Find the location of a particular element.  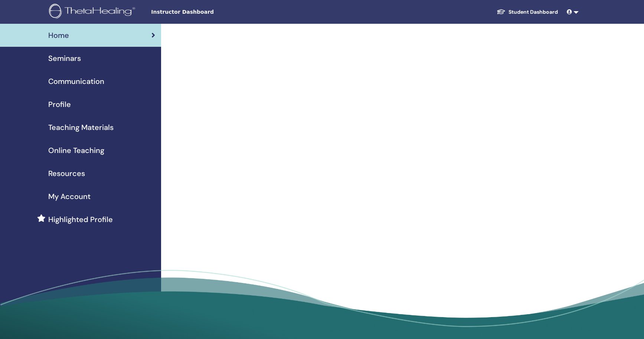

span: Communication is located at coordinates (76, 81).